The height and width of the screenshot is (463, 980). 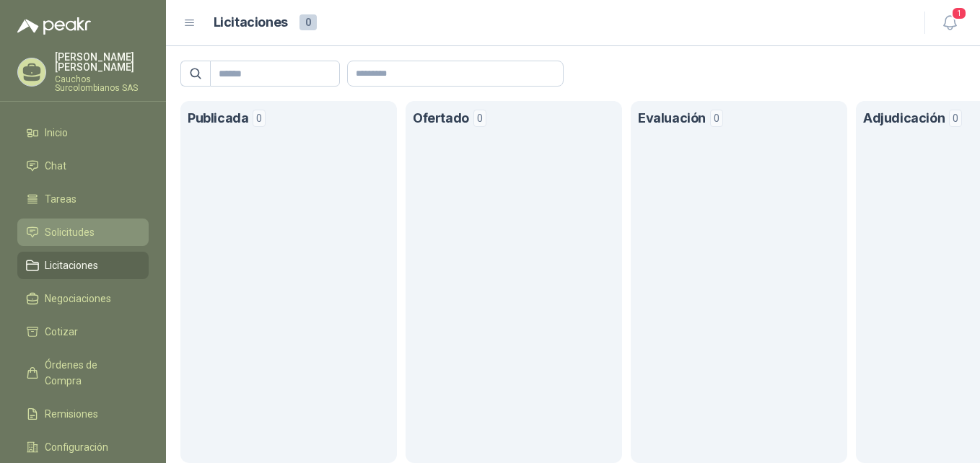 I want to click on h1: Ofertado, so click(x=441, y=119).